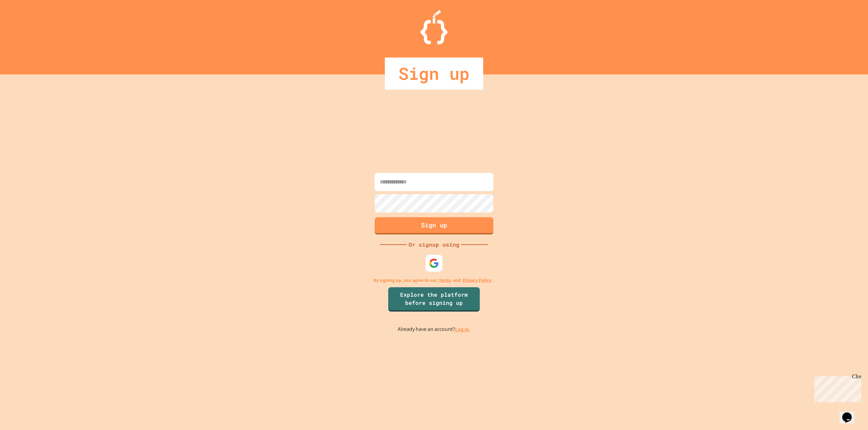 This screenshot has height=430, width=868. Describe the element at coordinates (434, 263) in the screenshot. I see `img: google-icon.svg` at that location.